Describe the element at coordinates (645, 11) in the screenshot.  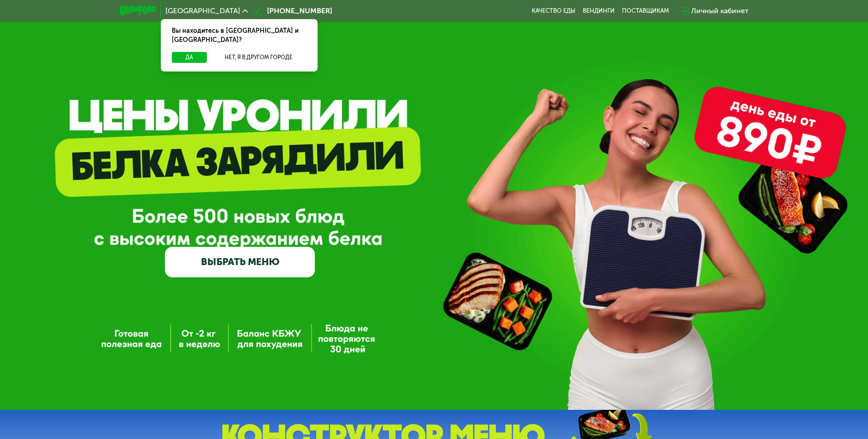
I see `div: поставщикам` at that location.